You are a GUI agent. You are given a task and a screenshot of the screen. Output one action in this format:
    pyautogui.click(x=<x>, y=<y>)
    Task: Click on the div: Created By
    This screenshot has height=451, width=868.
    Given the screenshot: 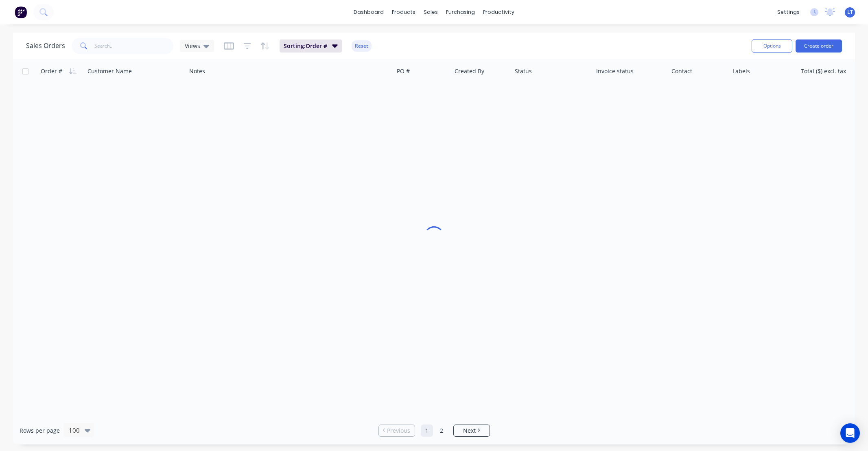 What is the action you would take?
    pyautogui.click(x=469, y=71)
    